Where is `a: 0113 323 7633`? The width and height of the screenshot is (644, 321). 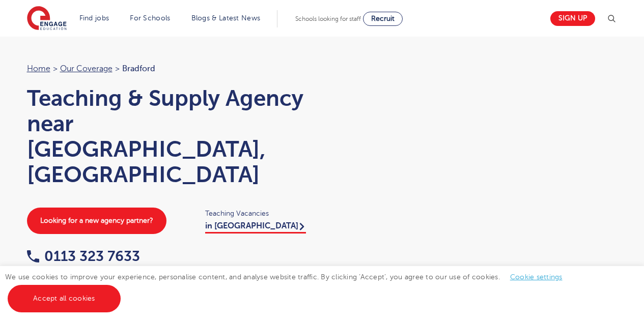
a: 0113 323 7633 is located at coordinates (83, 256).